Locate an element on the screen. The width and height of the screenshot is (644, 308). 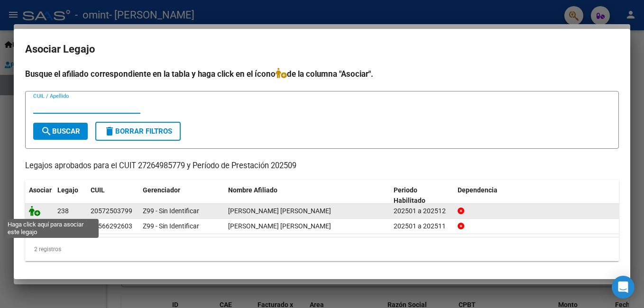
span: 238 is located at coordinates (63, 211).